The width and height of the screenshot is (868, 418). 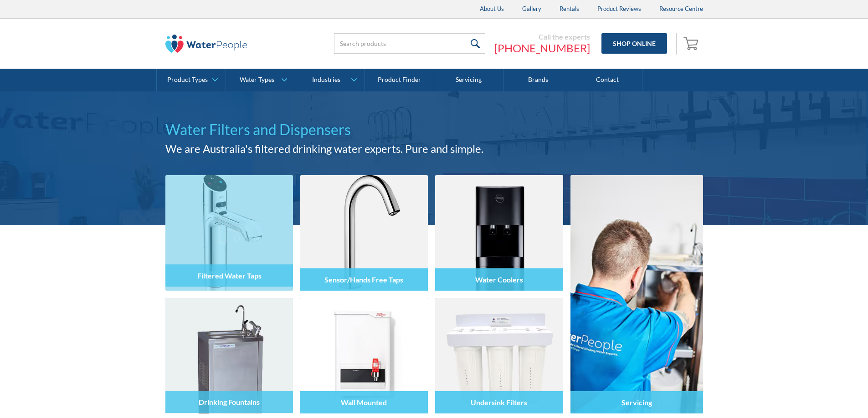 I want to click on a: Shop Online, so click(x=634, y=43).